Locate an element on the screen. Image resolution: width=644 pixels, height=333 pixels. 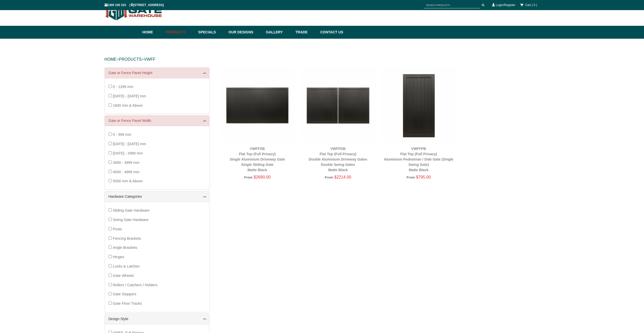
span: $2214.00 is located at coordinates (343, 177).